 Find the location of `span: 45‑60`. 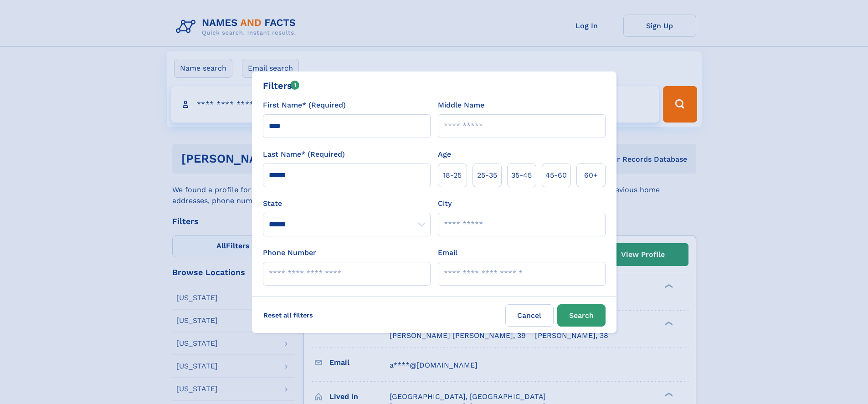

span: 45‑60 is located at coordinates (556, 175).